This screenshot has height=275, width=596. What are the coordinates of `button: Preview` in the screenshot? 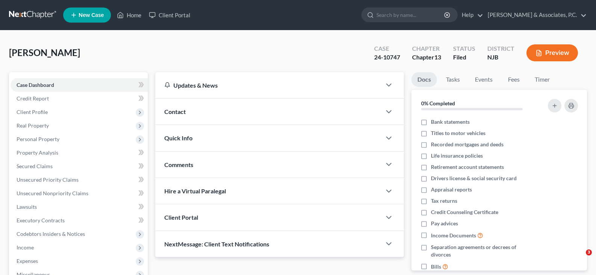 It's located at (552, 53).